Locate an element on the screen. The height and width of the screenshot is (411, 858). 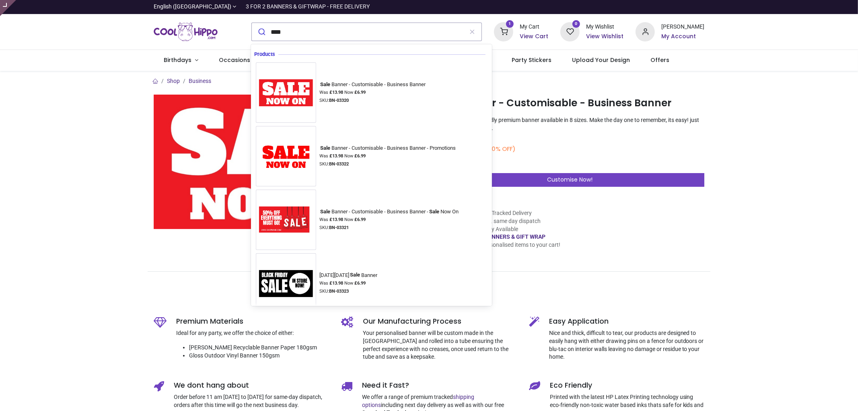
small: (50% OFF) is located at coordinates (501, 149).